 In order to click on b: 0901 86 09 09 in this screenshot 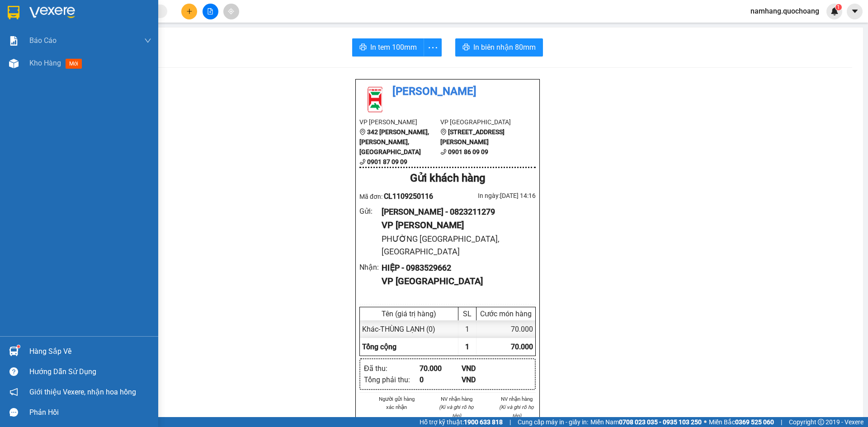, I will do `click(468, 152)`.